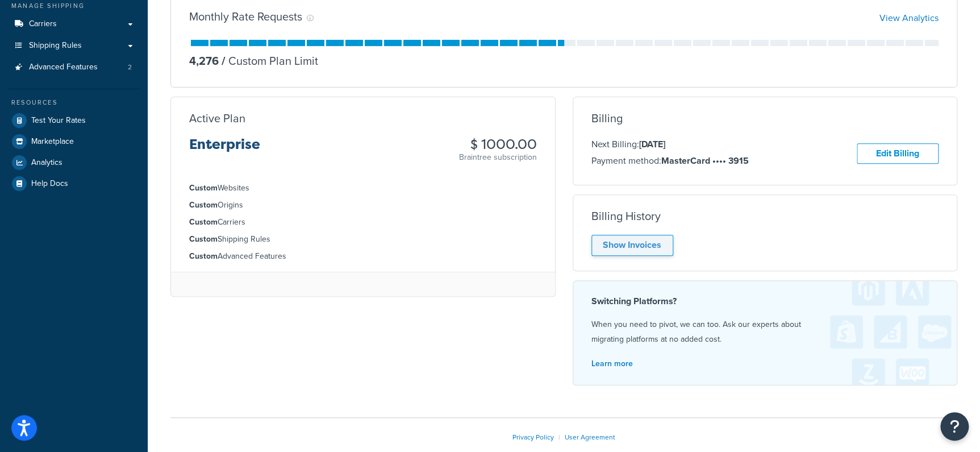 The image size is (980, 452). I want to click on span: Analytics, so click(47, 163).